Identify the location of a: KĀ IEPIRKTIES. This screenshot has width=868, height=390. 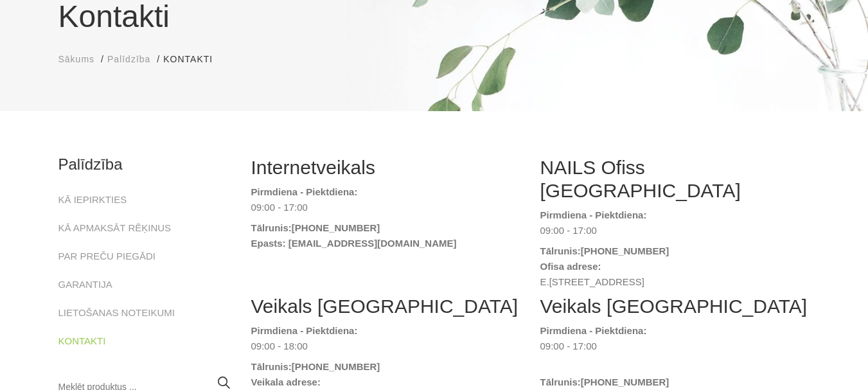
(92, 200).